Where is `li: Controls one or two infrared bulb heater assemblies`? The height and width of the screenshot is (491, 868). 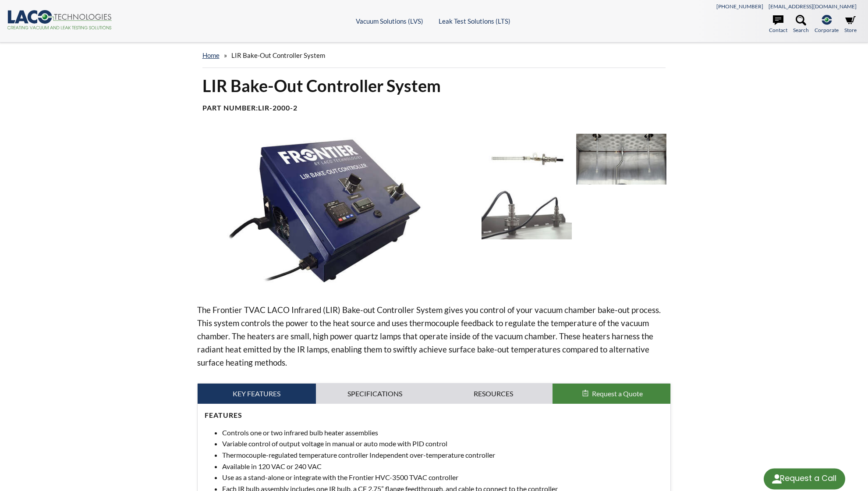
li: Controls one or two infrared bulb heater assemblies is located at coordinates (443, 433).